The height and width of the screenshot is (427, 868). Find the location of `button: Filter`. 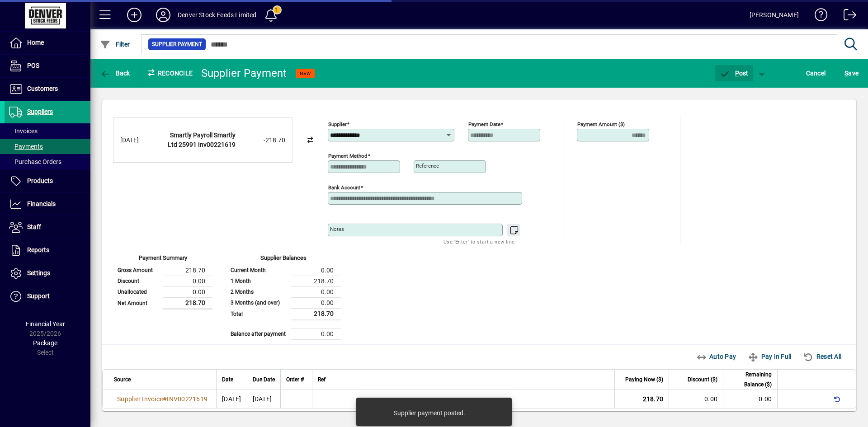

button: Filter is located at coordinates (115, 44).